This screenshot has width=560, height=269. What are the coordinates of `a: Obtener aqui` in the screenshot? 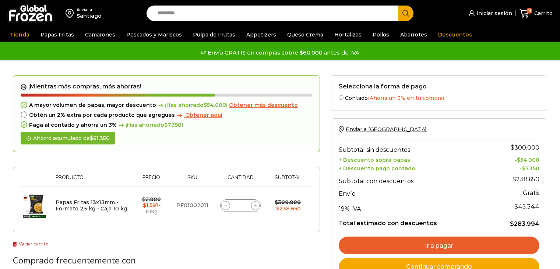 It's located at (198, 115).